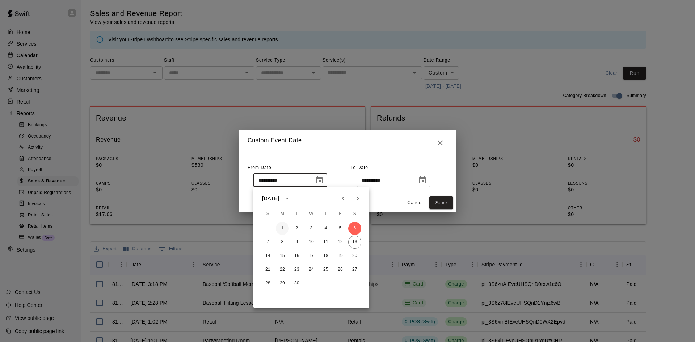  Describe the element at coordinates (297, 228) in the screenshot. I see `button: 2` at that location.